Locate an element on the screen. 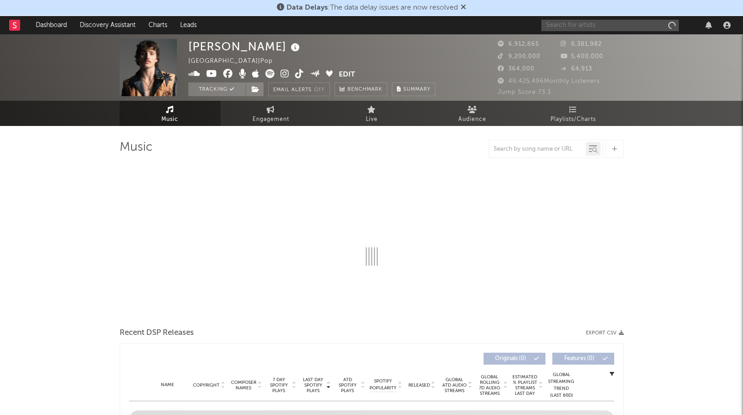  button: Originals(0) is located at coordinates (514, 359).